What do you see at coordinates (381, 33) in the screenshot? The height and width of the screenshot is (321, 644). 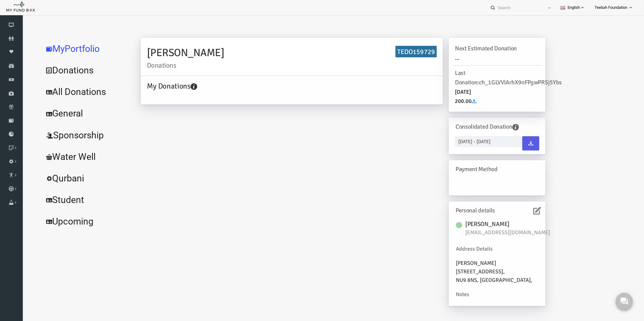 I see `h6: TEDO159729` at bounding box center [381, 33].